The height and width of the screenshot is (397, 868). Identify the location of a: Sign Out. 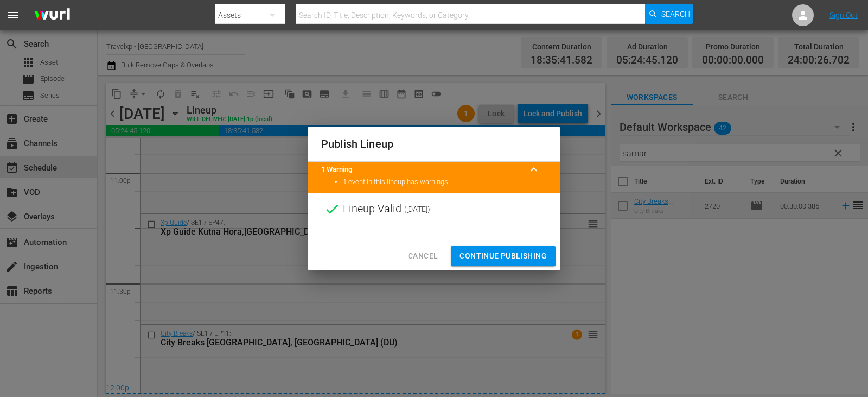
(844, 15).